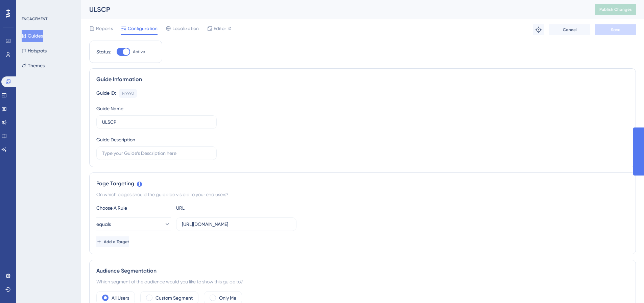 This screenshot has height=303, width=644. Describe the element at coordinates (34, 19) in the screenshot. I see `div: ENGAGEMENT` at that location.